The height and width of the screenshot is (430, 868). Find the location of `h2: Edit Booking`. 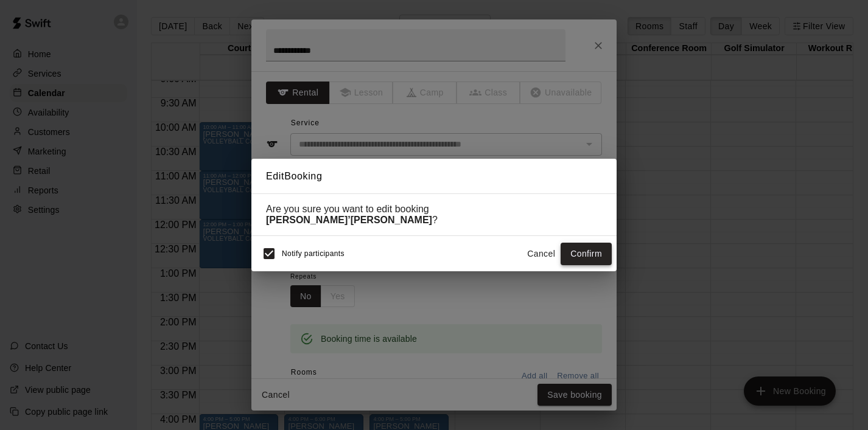

h2: Edit Booking is located at coordinates (434, 176).